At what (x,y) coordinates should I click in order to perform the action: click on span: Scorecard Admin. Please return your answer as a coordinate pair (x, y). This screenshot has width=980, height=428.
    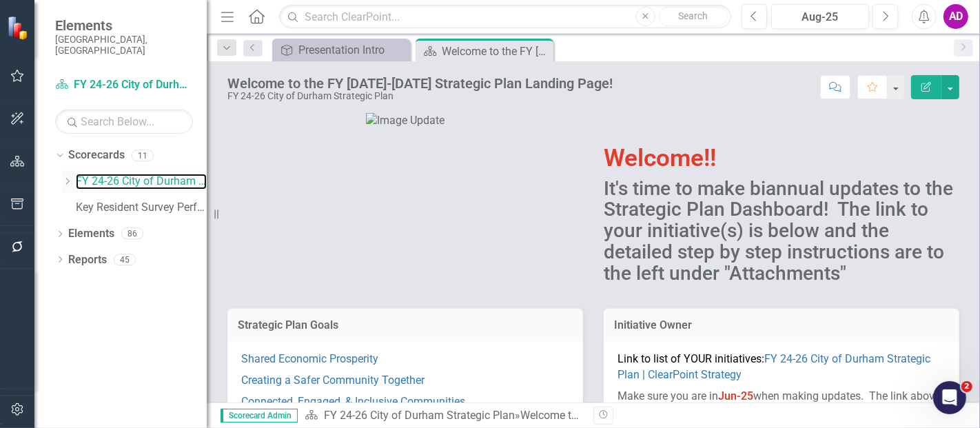
    Looking at the image, I should click on (259, 416).